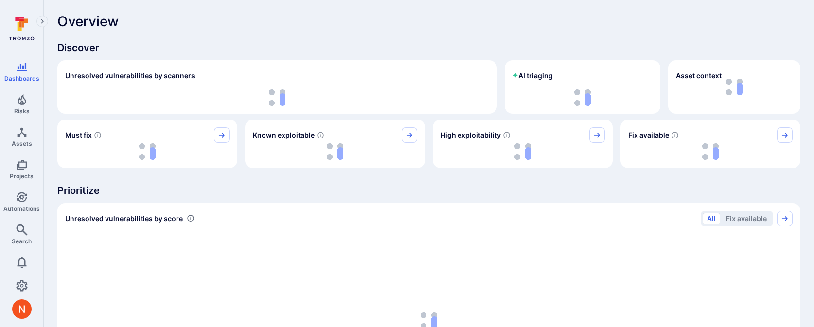 The width and height of the screenshot is (814, 327). What do you see at coordinates (429, 48) in the screenshot?
I see `span: Discover` at bounding box center [429, 48].